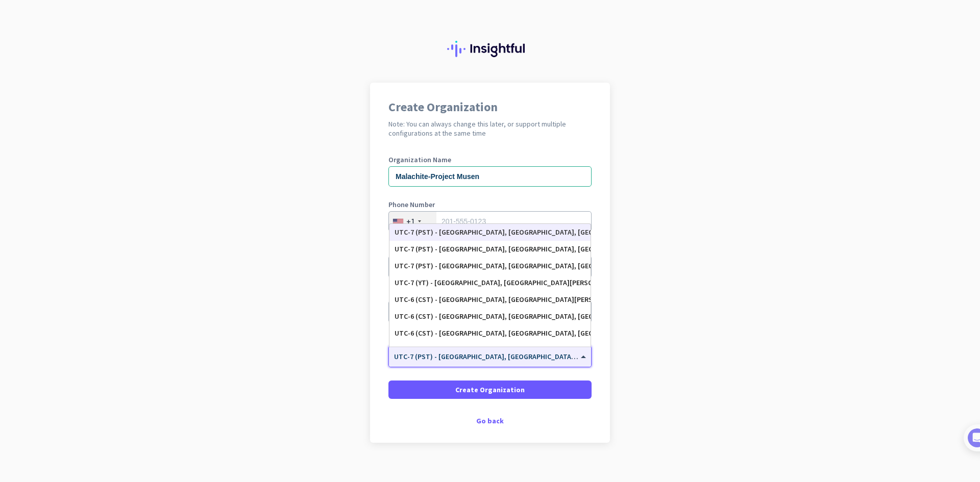  What do you see at coordinates (490, 294) in the screenshot?
I see `label: Organization Size (Optional)` at bounding box center [490, 294].